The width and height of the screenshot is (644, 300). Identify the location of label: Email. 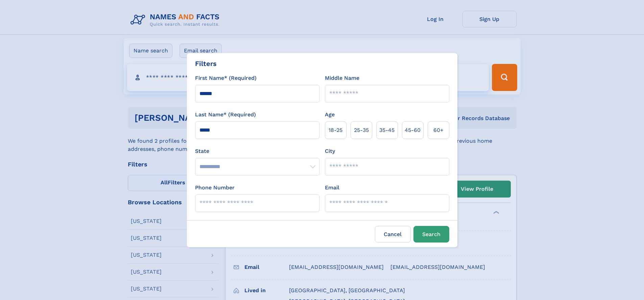
(332, 188).